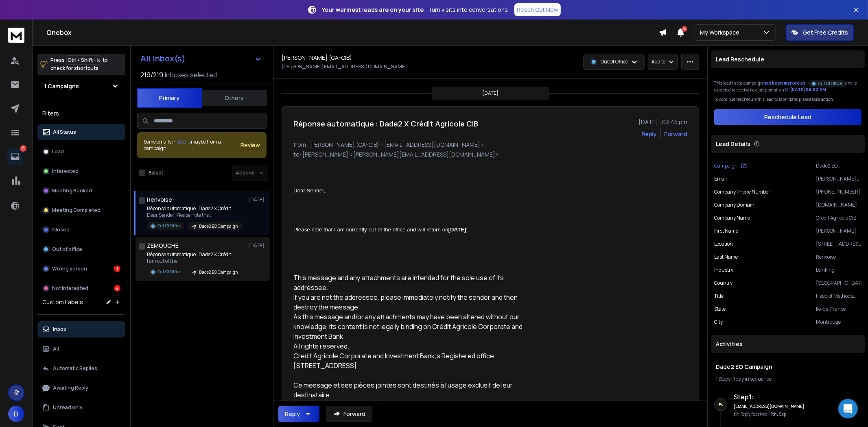 This screenshot has width=868, height=427. I want to click on p: 7, so click(23, 149).